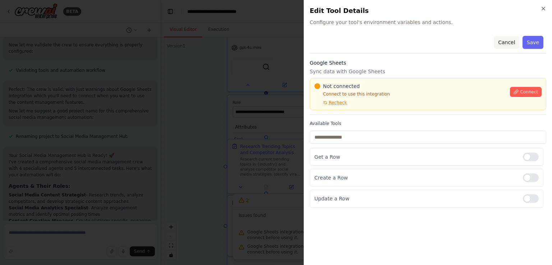 This screenshot has width=552, height=265. Describe the element at coordinates (529, 92) in the screenshot. I see `span: Connect` at that location.